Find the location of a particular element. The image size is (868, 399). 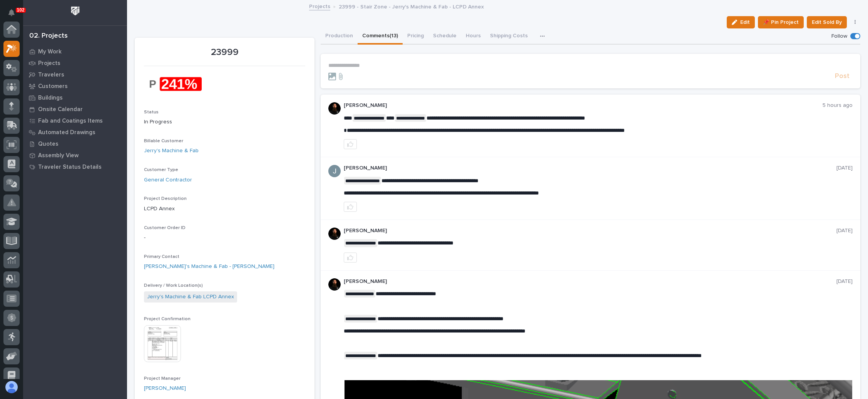

button: Schedule is located at coordinates (444, 37).